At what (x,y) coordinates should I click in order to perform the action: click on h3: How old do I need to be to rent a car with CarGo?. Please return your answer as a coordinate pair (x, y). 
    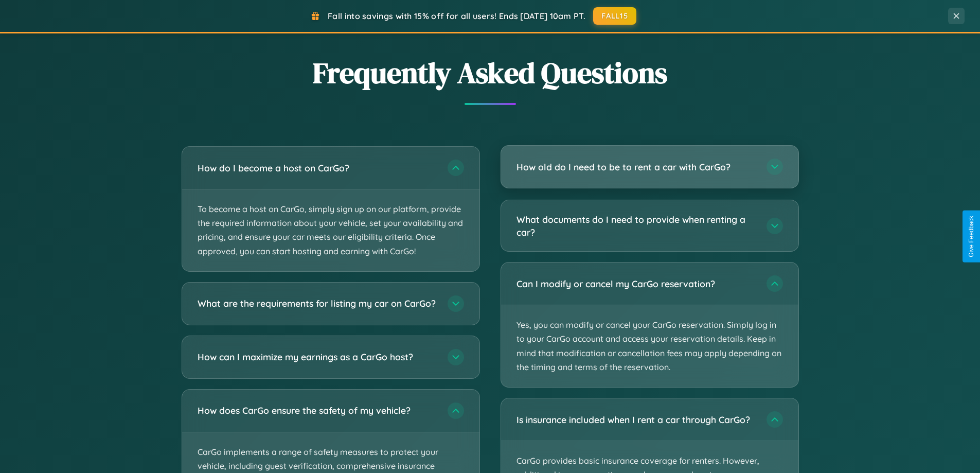
    Looking at the image, I should click on (636, 167).